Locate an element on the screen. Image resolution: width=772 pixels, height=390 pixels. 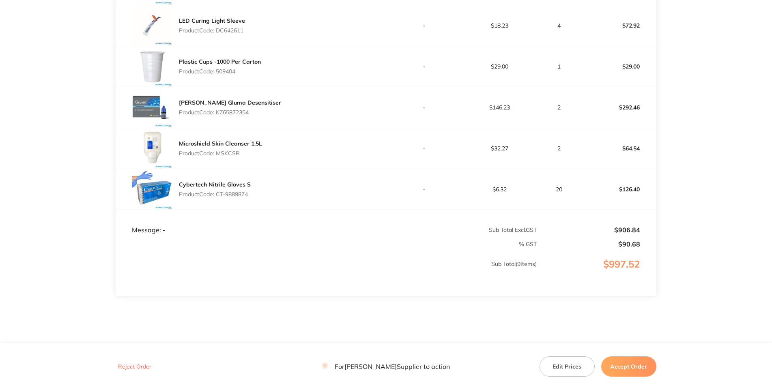
p: Product Code: 509404 is located at coordinates (220, 71).